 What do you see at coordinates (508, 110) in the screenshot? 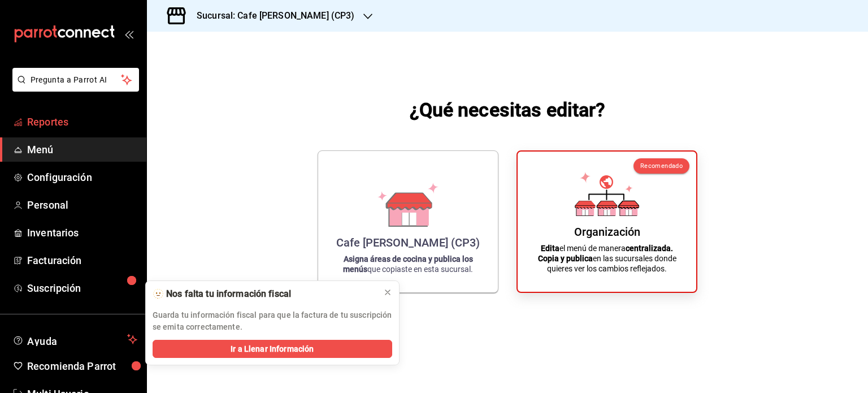
I see `h1: ¿Qué necesitas editar?` at bounding box center [508, 110].